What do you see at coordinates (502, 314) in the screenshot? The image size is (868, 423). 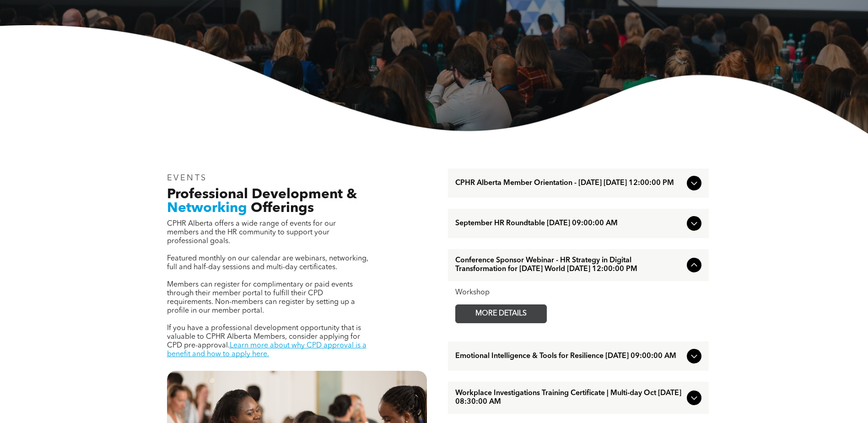 I see `span: MORE DETAILS` at bounding box center [502, 314].